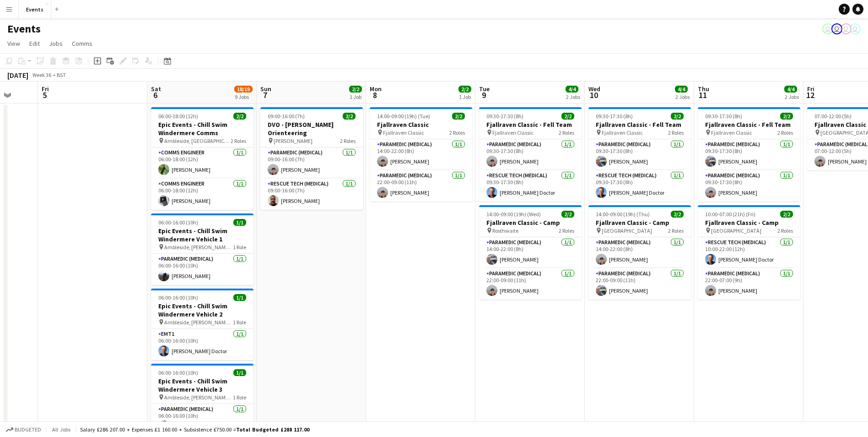  What do you see at coordinates (202, 128) in the screenshot?
I see `h3: Epic Events - Chill Swim Windermere Comms` at bounding box center [202, 128].